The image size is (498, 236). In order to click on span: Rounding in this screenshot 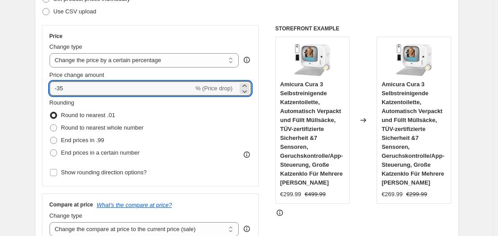, I will do `click(62, 102)`.